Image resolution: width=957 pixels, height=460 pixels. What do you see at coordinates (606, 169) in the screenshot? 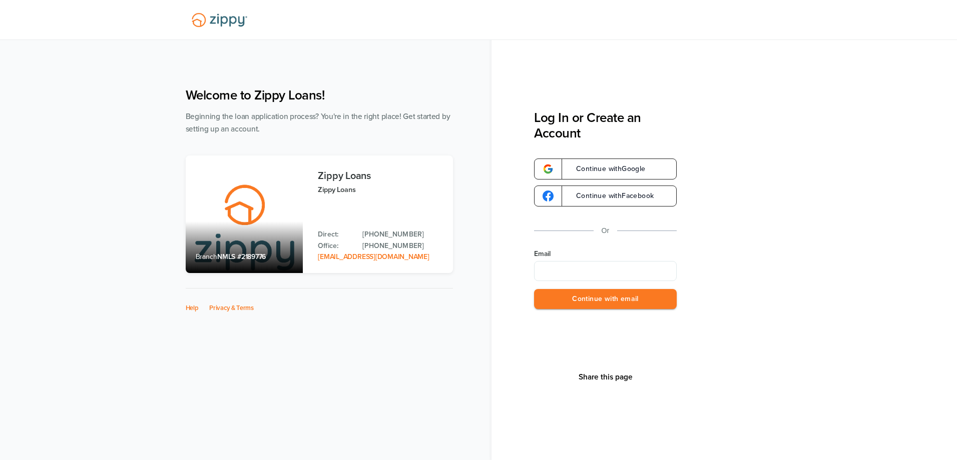
I see `span: Continue with Google` at bounding box center [606, 169].